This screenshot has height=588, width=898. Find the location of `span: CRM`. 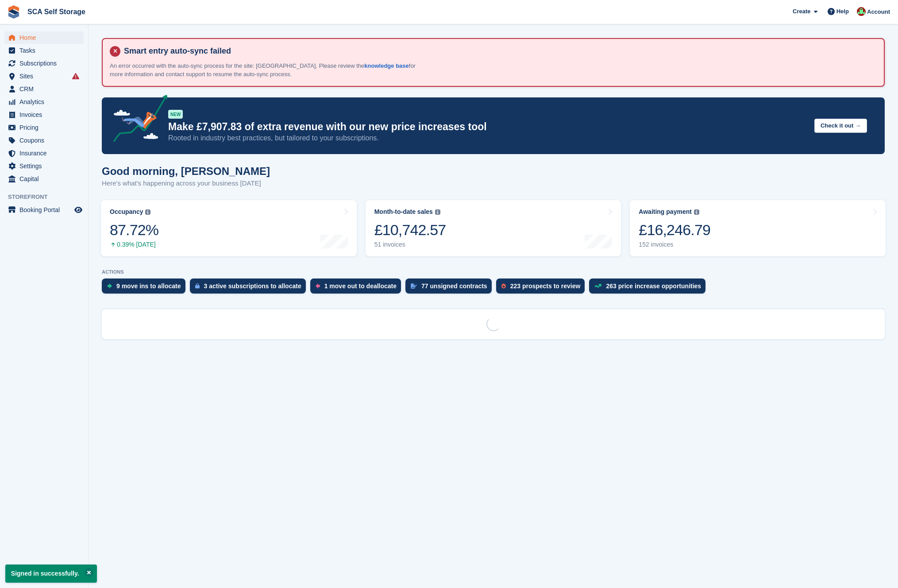

span: CRM is located at coordinates (46, 89).